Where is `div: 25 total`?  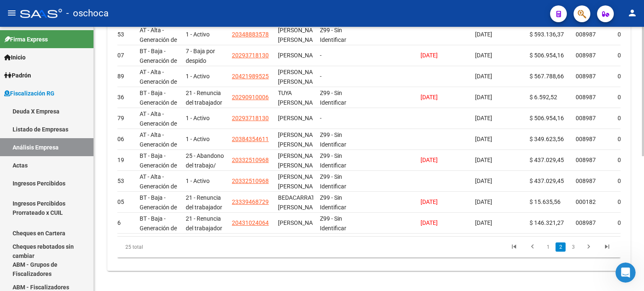 div: 25 total is located at coordinates (167, 247).